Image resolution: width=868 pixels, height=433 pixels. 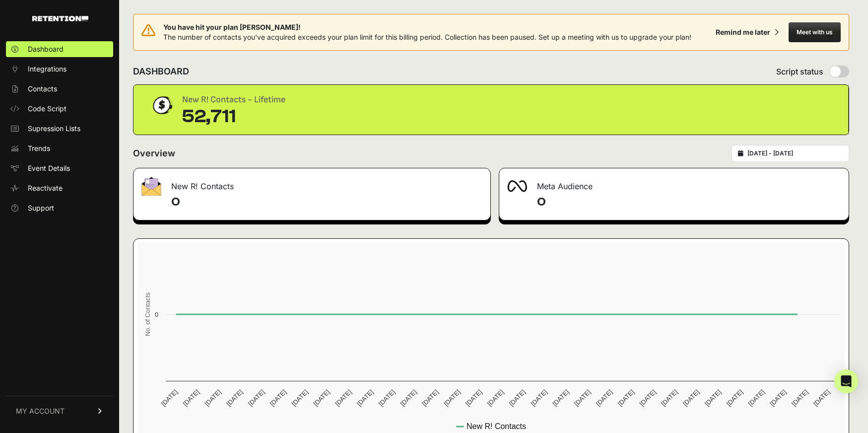 I want to click on span: Trends, so click(x=38, y=148).